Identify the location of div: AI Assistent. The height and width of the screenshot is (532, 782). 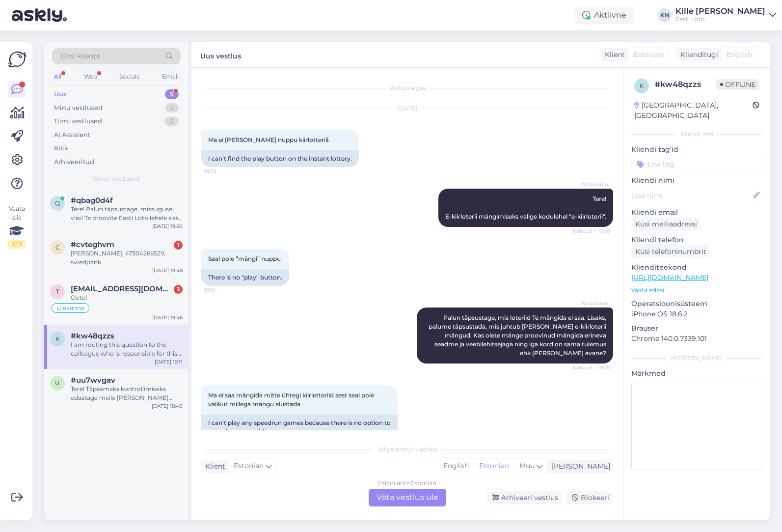
(72, 135).